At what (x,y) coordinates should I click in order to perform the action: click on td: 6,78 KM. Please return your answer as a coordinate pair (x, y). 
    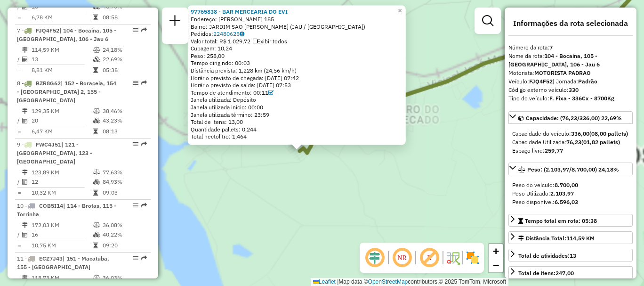
    Looking at the image, I should click on (61, 17).